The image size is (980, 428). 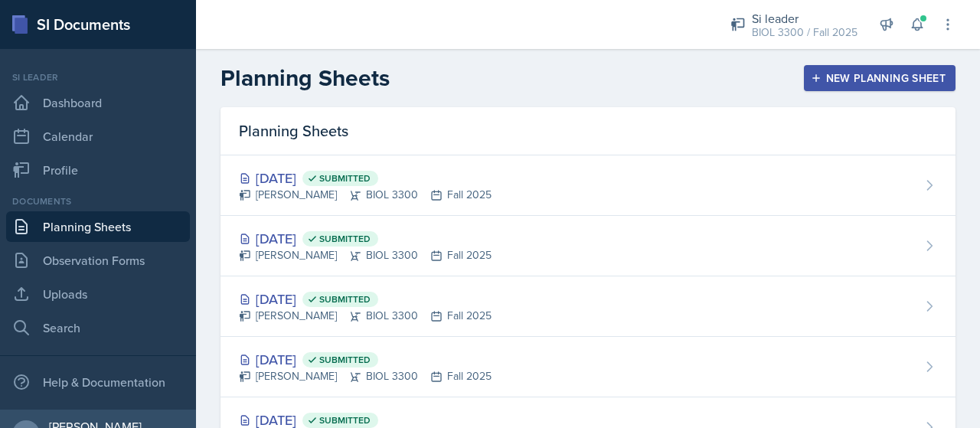 What do you see at coordinates (805, 32) in the screenshot?
I see `div: BIOL 3300 / Fall 2025` at bounding box center [805, 32].